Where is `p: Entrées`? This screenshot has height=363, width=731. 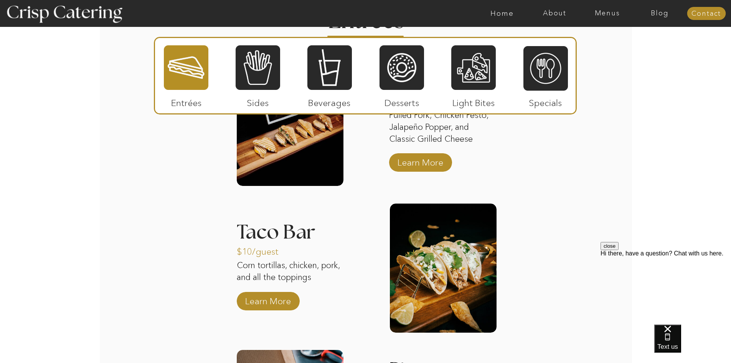 p: Entrées is located at coordinates (186, 101).